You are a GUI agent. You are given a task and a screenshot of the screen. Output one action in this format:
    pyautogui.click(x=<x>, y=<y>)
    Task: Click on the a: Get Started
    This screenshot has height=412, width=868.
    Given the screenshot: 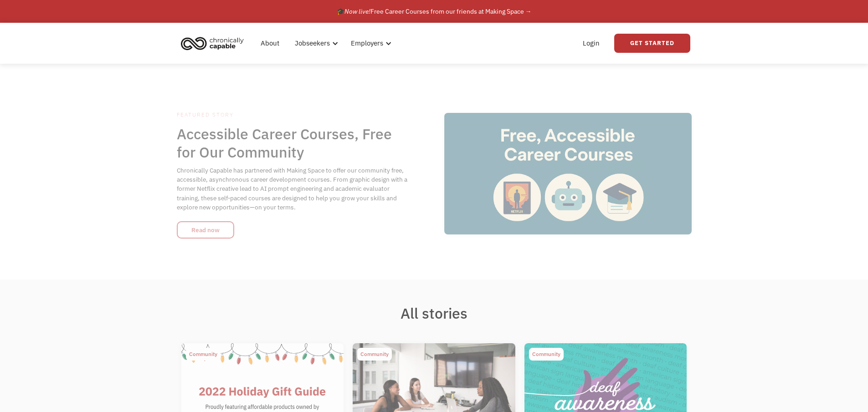 What is the action you would take?
    pyautogui.click(x=652, y=43)
    